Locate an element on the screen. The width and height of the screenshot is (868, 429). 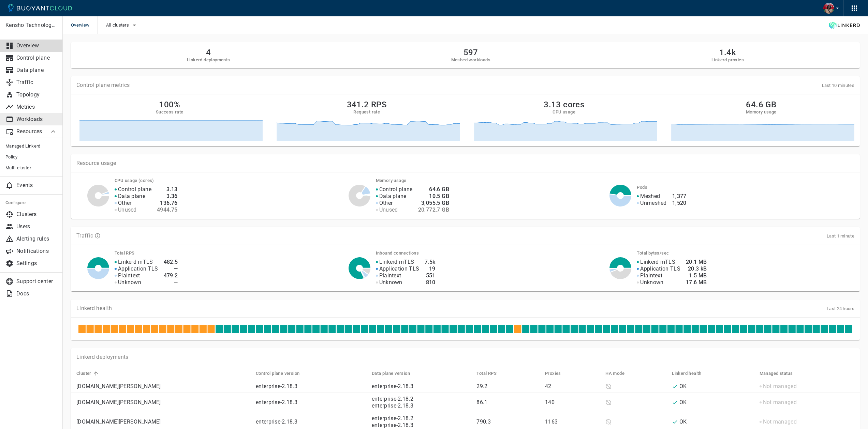
p: Meshed is located at coordinates (650, 196).